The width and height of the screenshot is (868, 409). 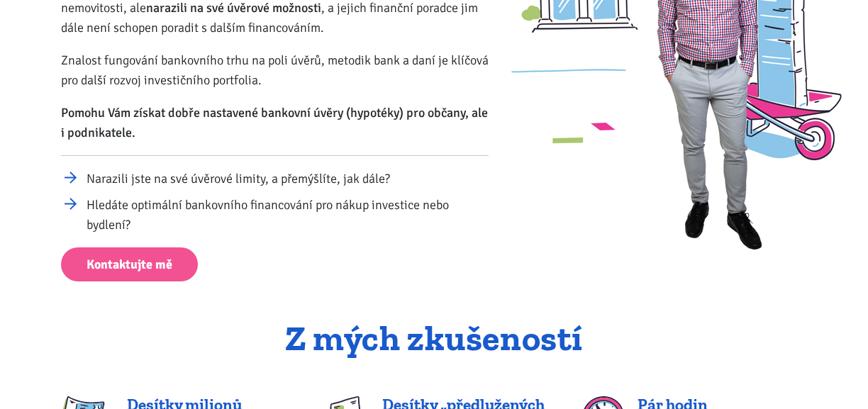 I want to click on li: Hledáte optimální bankovního financování pro nákup investice nebo bydlení?, so click(x=287, y=215).